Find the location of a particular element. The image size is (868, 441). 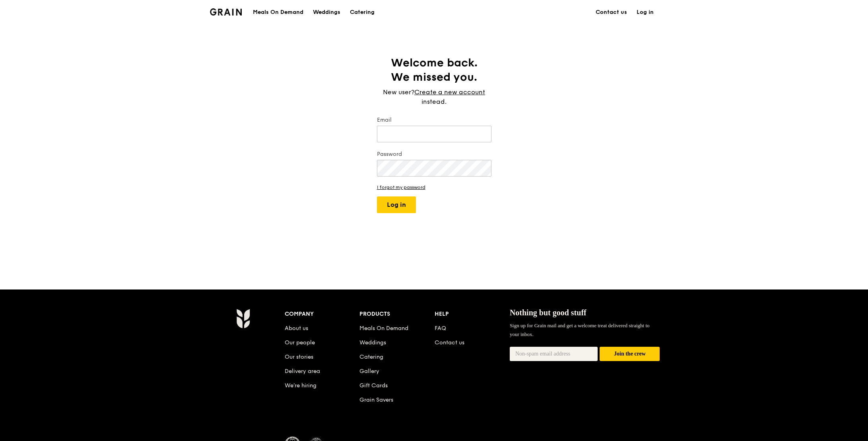

a: FAQ is located at coordinates (440, 328).